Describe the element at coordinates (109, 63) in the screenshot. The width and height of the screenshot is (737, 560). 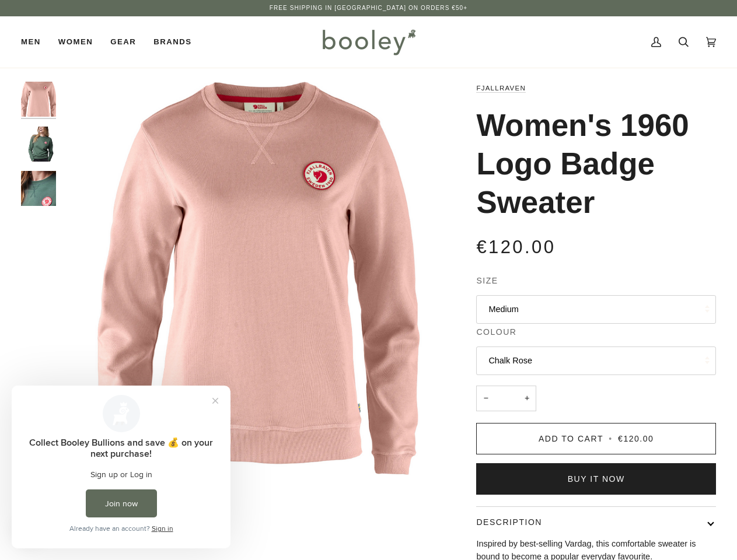
I see `div: Collect Booley Bullions and save 💰 on your next purchase!` at that location.